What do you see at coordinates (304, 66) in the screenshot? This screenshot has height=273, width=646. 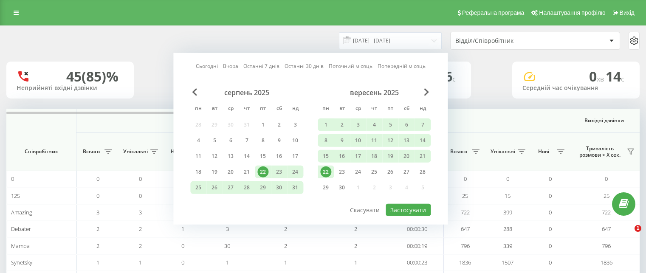 I see `a: Останні 30 днів` at bounding box center [304, 66].